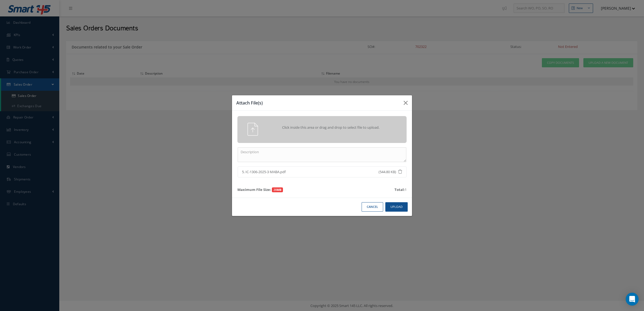 This screenshot has height=311, width=644. I want to click on button: Upload, so click(396, 207).